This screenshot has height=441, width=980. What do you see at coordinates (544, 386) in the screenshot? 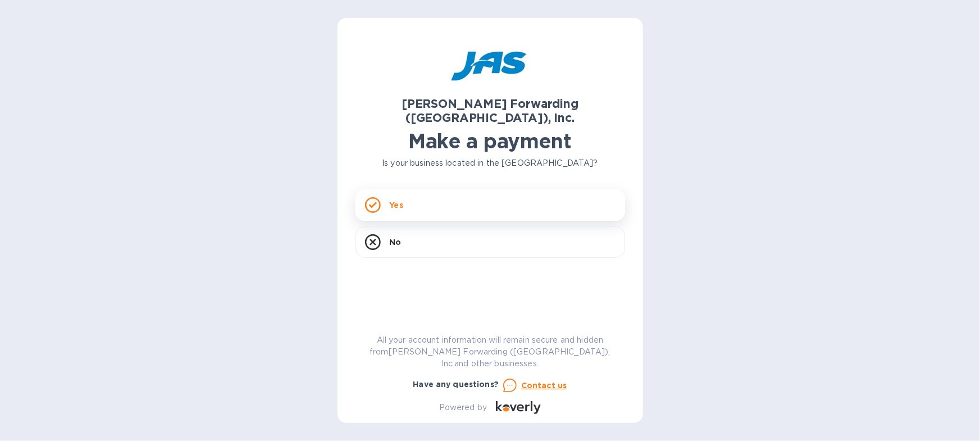
I see `u: Contact us` at bounding box center [544, 386].